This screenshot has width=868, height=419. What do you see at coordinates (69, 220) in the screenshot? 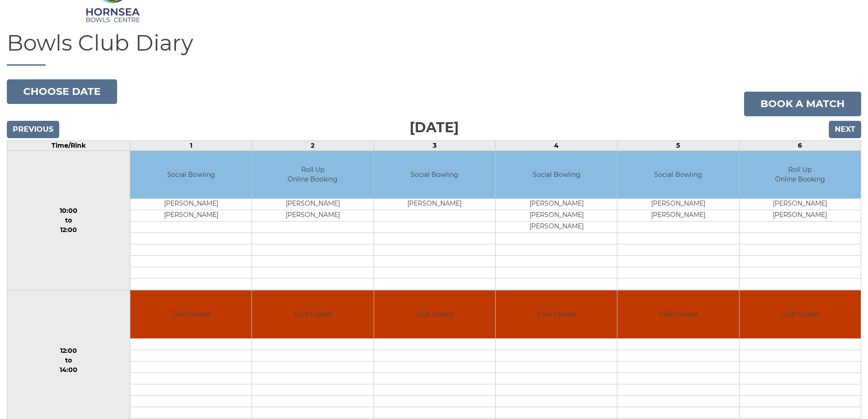
I see `td: 10:00 to 12:00` at bounding box center [69, 220].